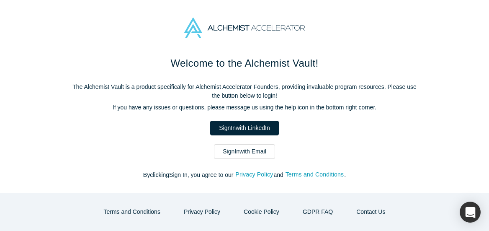 The width and height of the screenshot is (489, 231). I want to click on button: Contact Us, so click(371, 212).